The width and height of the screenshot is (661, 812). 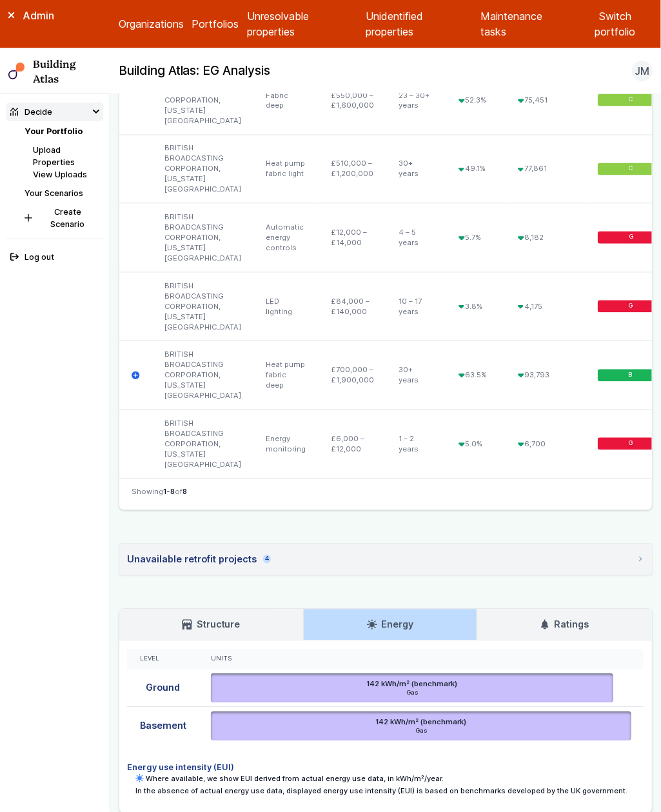 I want to click on h2: Building Atlas: EG Analysis, so click(x=195, y=71).